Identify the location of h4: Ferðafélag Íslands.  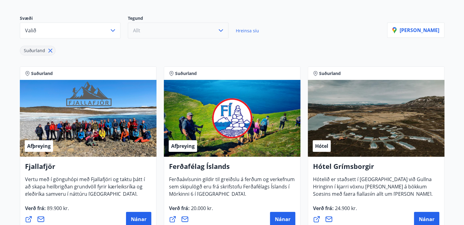
(232, 169).